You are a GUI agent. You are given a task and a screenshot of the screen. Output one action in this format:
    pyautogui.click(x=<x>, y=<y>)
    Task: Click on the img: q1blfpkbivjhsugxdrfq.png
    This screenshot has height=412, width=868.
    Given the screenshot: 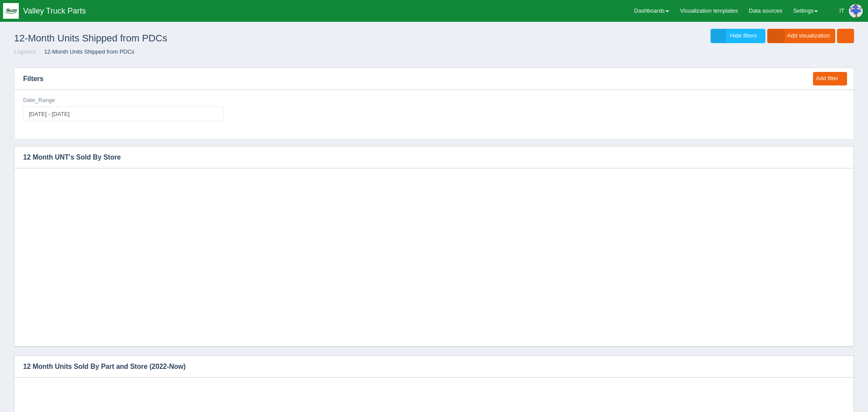 What is the action you would take?
    pyautogui.click(x=11, y=11)
    